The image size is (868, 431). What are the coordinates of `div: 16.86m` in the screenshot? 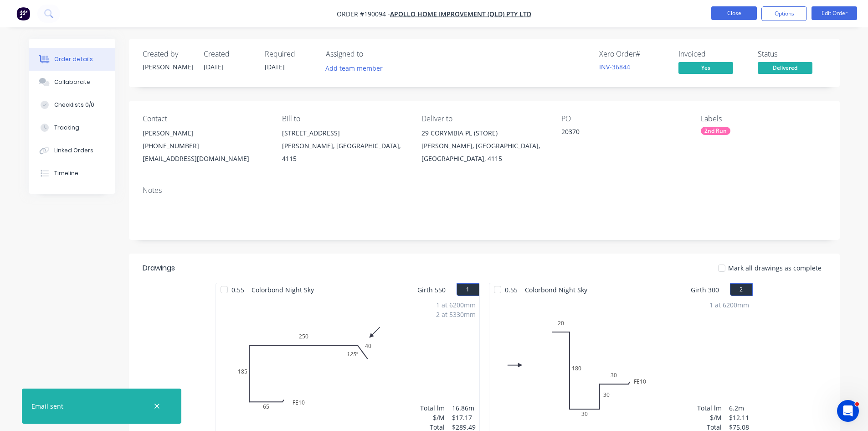 It's located at (464, 407).